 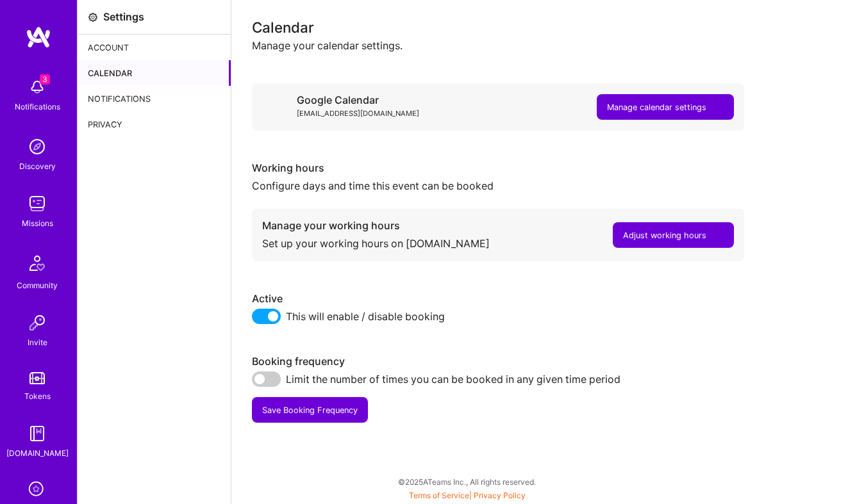 What do you see at coordinates (37, 87) in the screenshot?
I see `img: bell` at bounding box center [37, 87].